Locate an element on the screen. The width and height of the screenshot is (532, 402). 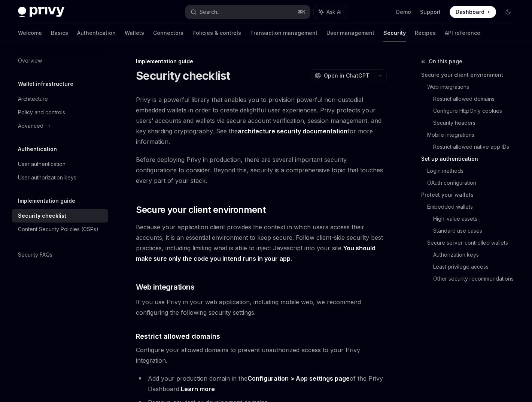
a: User authorization keys is located at coordinates (60, 178).